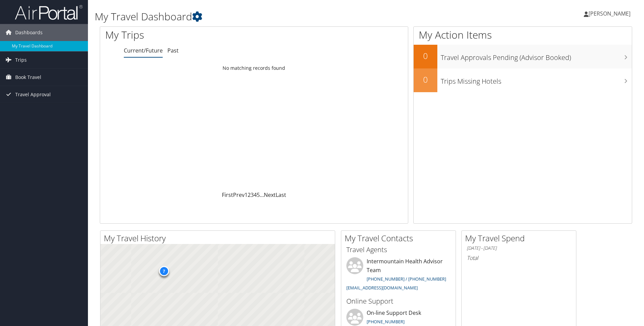  What do you see at coordinates (400, 238) in the screenshot?
I see `h2: My Travel Contacts` at bounding box center [400, 238].